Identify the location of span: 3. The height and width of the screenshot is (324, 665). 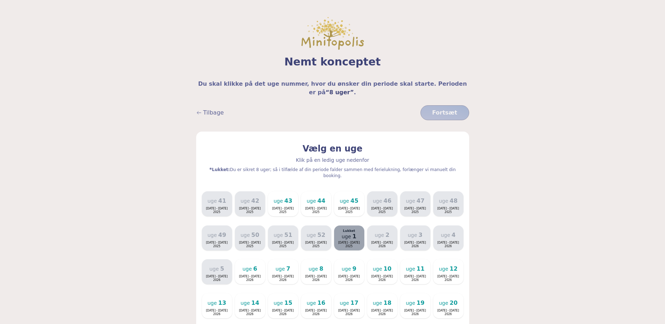
(421, 235).